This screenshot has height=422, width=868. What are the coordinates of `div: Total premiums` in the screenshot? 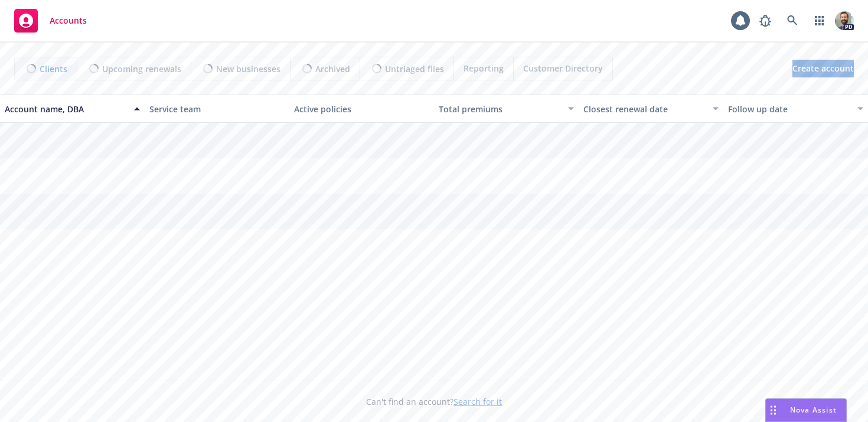 It's located at (499, 109).